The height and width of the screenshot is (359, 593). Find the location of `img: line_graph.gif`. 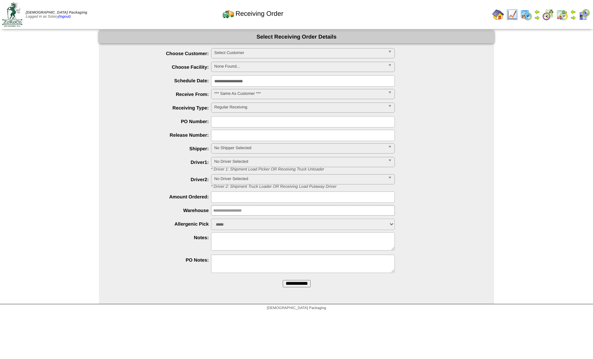

img: line_graph.gif is located at coordinates (512, 15).